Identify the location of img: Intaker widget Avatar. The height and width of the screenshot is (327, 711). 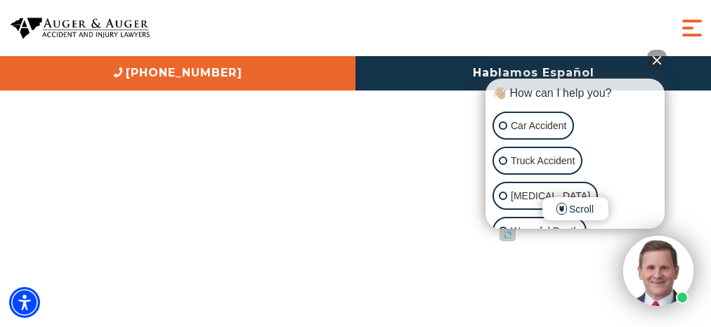
(658, 271).